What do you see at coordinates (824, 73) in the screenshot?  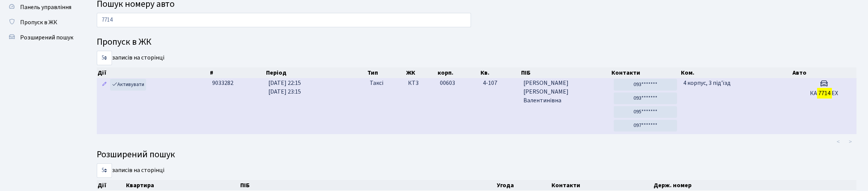 I see `th: Авто` at bounding box center [824, 73].